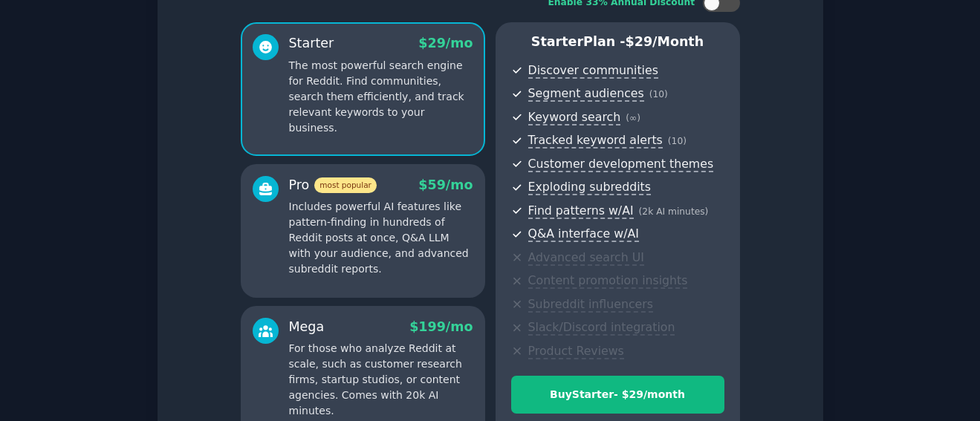 This screenshot has width=980, height=421. Describe the element at coordinates (345, 185) in the screenshot. I see `span: most popular` at that location.